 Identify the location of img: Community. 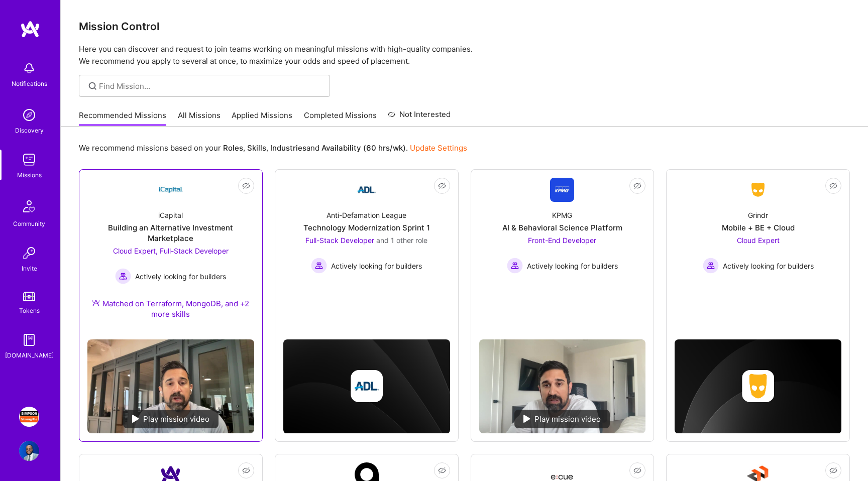
(29, 206).